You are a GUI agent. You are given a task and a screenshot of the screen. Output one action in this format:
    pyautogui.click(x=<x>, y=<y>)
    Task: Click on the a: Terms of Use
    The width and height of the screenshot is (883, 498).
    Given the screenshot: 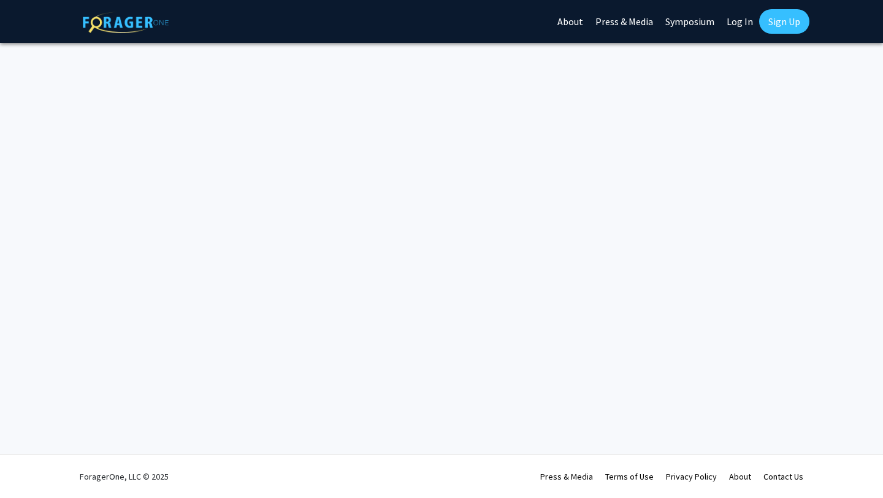 What is the action you would take?
    pyautogui.click(x=629, y=477)
    